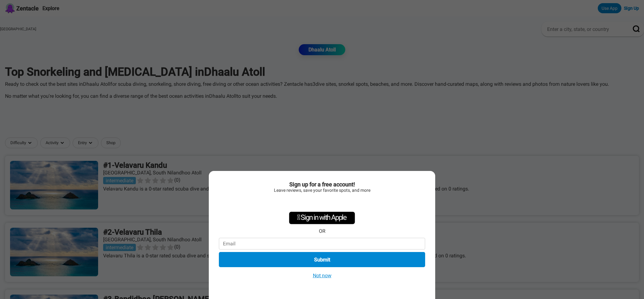 Image resolution: width=644 pixels, height=299 pixels. What do you see at coordinates (322, 218) in the screenshot?
I see `div: Sign in with Apple` at bounding box center [322, 218].